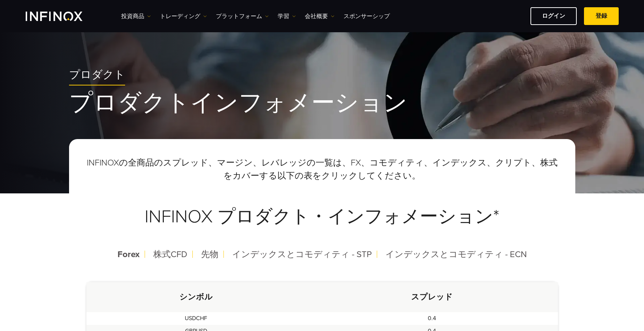 The image size is (644, 331). I want to click on span: 先物, so click(210, 254).